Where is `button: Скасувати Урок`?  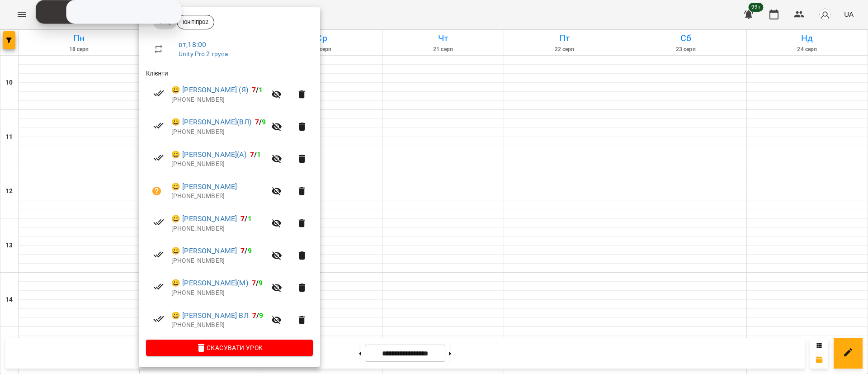 button: Скасувати Урок is located at coordinates (229, 348).